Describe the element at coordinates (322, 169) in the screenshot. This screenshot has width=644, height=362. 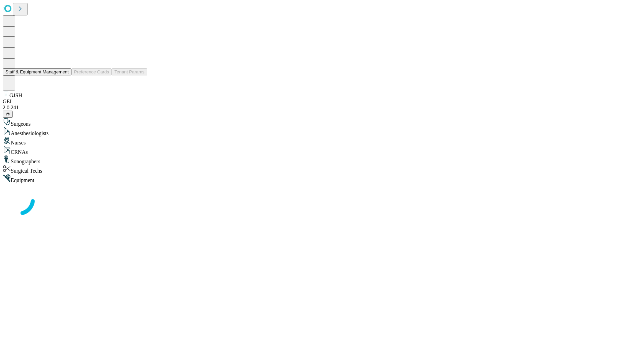
I see `div: Surgical Techs` at that location.